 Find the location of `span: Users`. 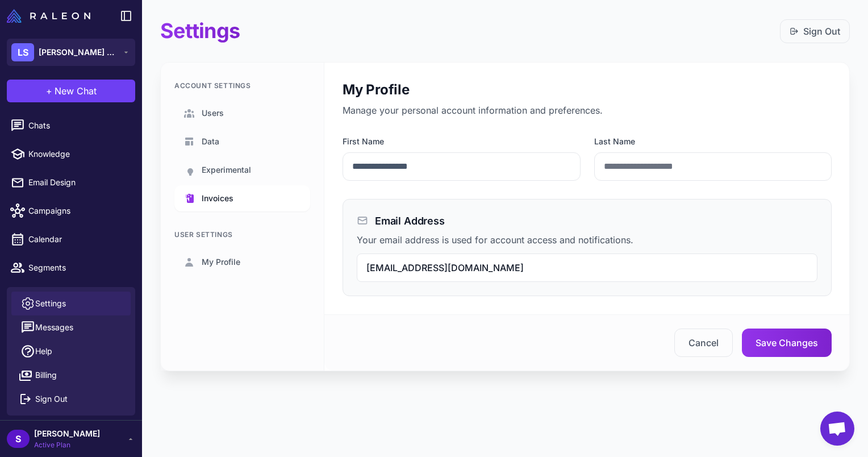

span: Users is located at coordinates (213, 113).